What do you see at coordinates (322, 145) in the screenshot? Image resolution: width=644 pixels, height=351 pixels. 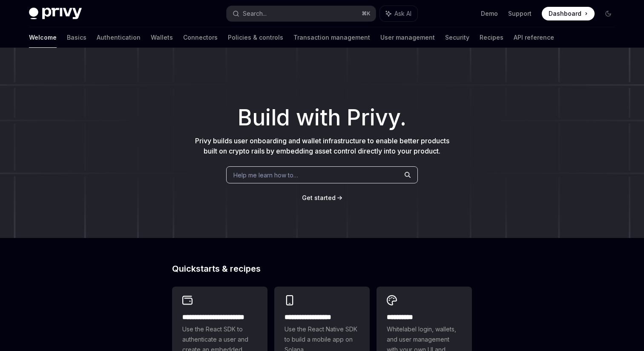 I see `span: Privy builds user onboarding and wallet infrastructure to enable better products built on crypto ...` at bounding box center [322, 145].